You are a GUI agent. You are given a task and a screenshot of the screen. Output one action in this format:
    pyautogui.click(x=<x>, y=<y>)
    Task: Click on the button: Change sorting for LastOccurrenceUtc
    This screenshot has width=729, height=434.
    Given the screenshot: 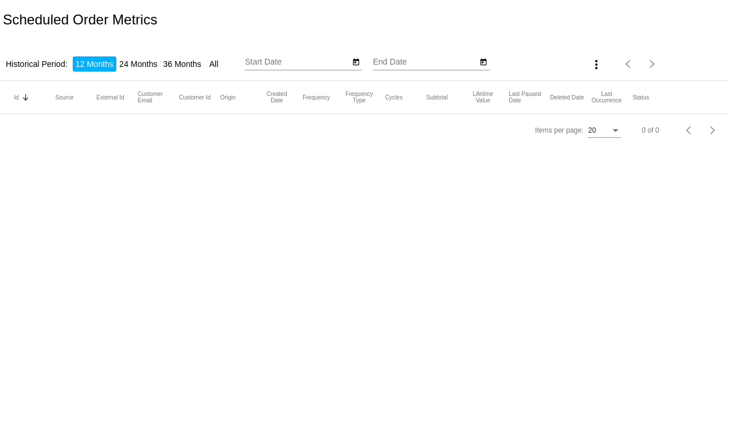 What is the action you would take?
    pyautogui.click(x=607, y=97)
    